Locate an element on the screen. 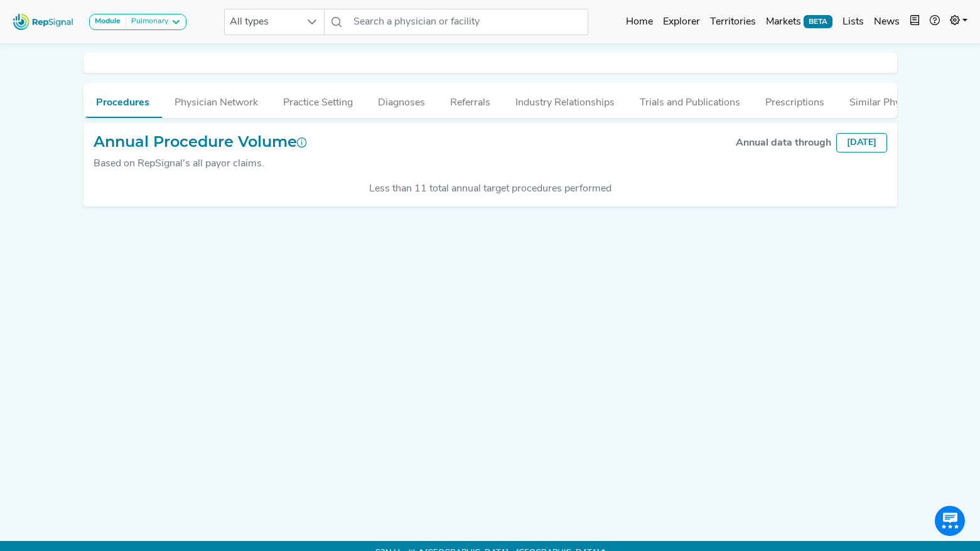 Image resolution: width=980 pixels, height=551 pixels. button: Referrals is located at coordinates (470, 100).